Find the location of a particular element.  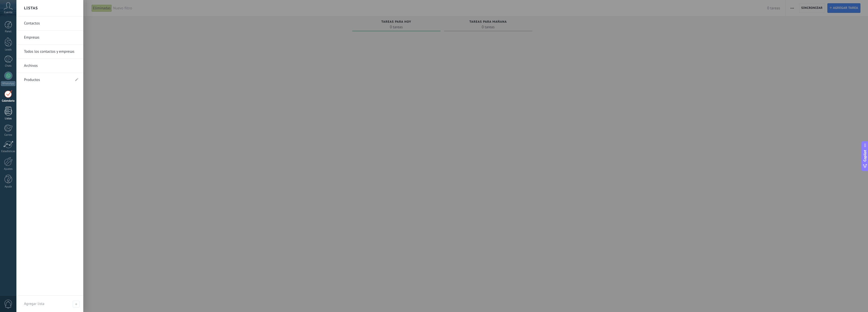

span: Copilot is located at coordinates (865, 156).